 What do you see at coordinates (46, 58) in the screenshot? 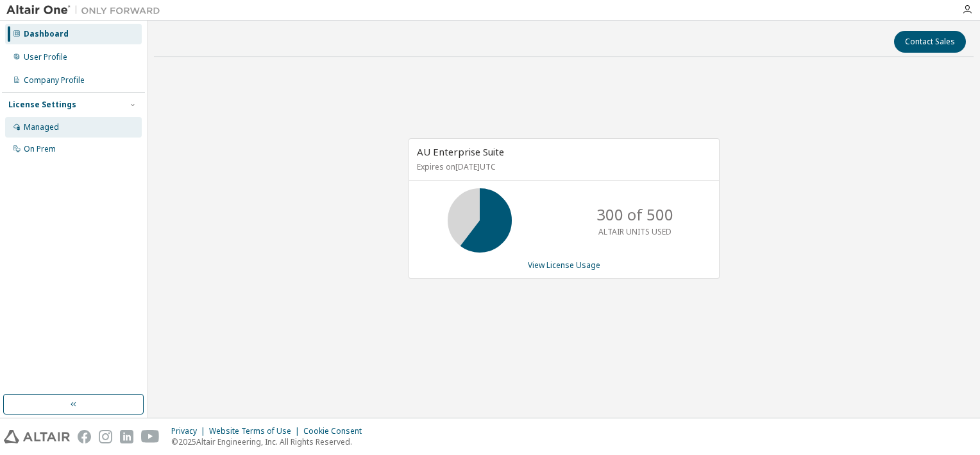
I see `div: User Profile` at bounding box center [46, 58].